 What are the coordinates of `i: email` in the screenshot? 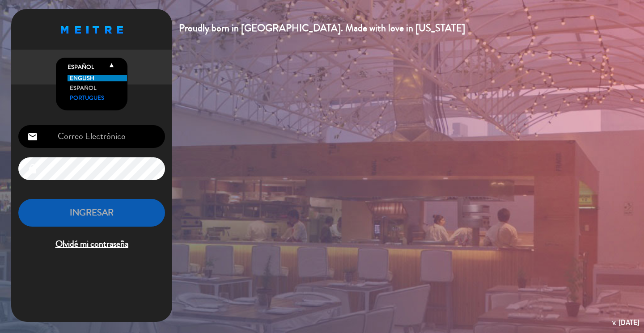 It's located at (32, 137).